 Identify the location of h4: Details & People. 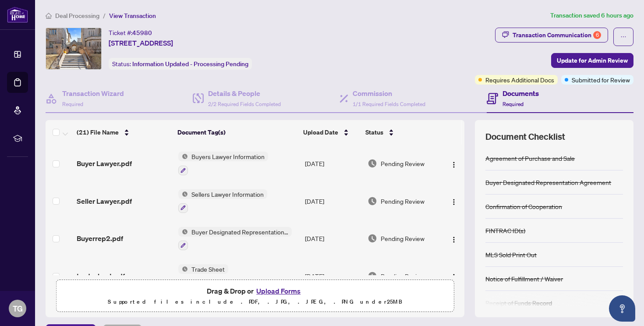
(244, 93).